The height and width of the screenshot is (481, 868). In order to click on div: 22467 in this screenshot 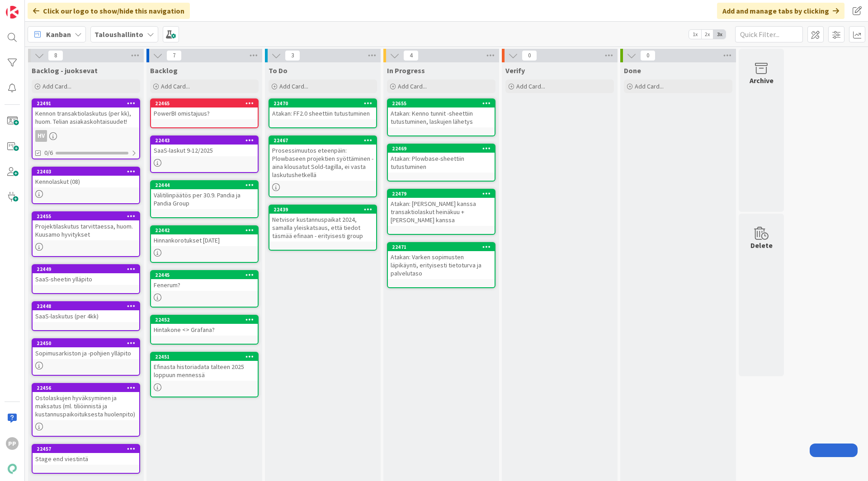, I will do `click(323, 140)`.